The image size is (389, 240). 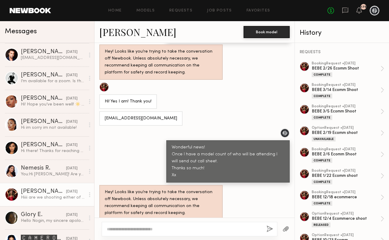 I want to click on div: BEBE 2/26 Ecomm Shoot, so click(x=347, y=68).